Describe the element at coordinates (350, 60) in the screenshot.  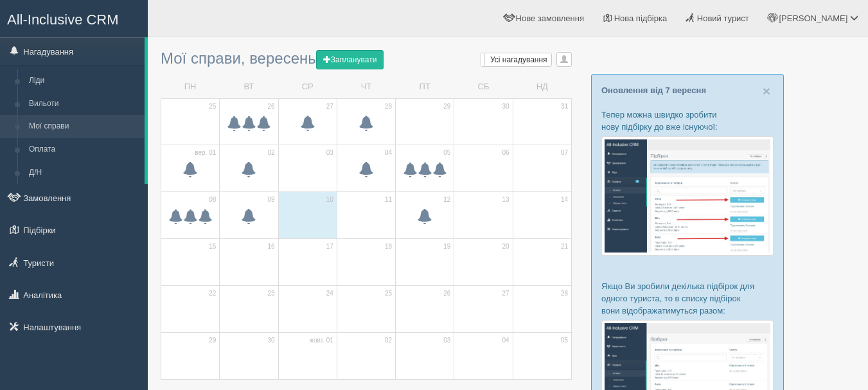
I see `button: Запланувати` at that location.